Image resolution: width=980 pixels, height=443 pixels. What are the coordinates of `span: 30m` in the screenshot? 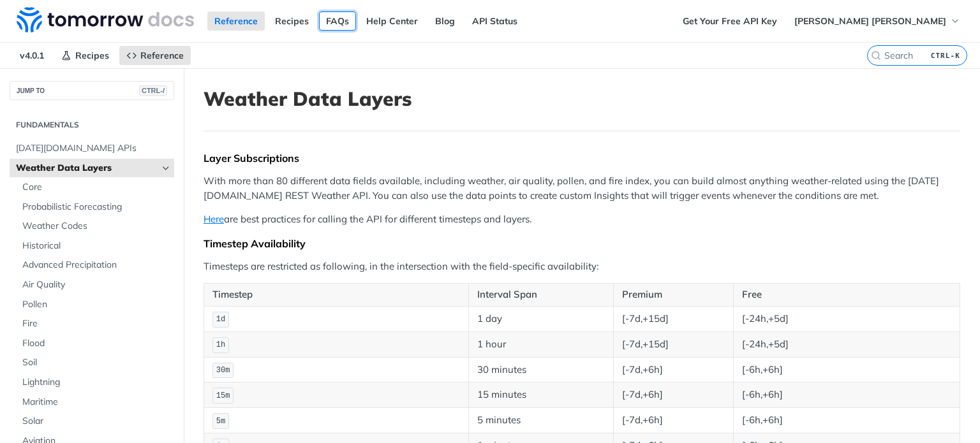 It's located at (223, 370).